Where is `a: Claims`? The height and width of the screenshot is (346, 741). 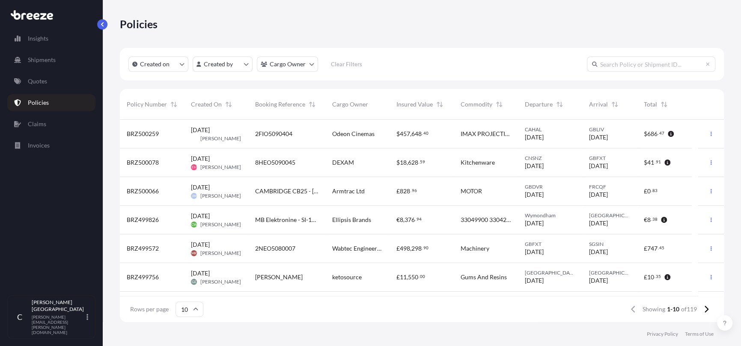
a: Claims is located at coordinates (51, 124).